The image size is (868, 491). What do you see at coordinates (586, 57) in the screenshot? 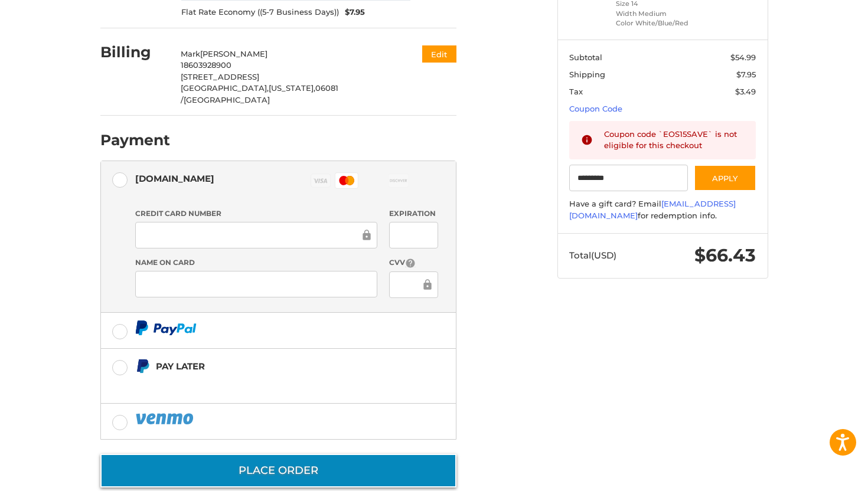
I see `span: Subtotal` at bounding box center [586, 57].